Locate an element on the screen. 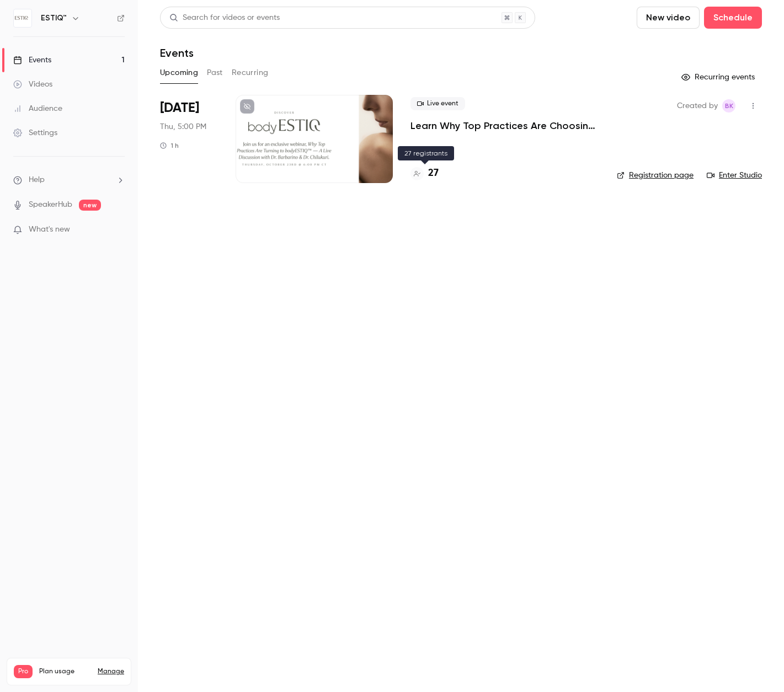 The width and height of the screenshot is (784, 692). li: help-dropdown-opener is located at coordinates (69, 180).